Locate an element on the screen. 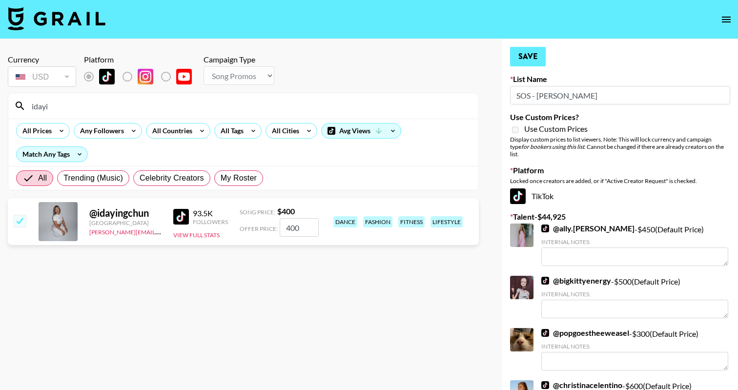 This screenshot has width=738, height=390. label: Platform is located at coordinates (619, 170).